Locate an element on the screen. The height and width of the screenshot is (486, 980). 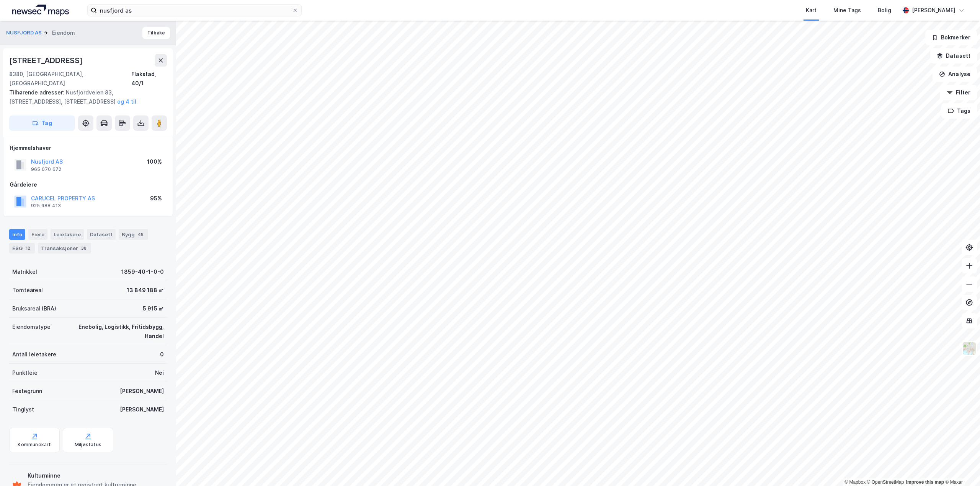
div: 1859-40-1-0-0 is located at coordinates (142, 272).